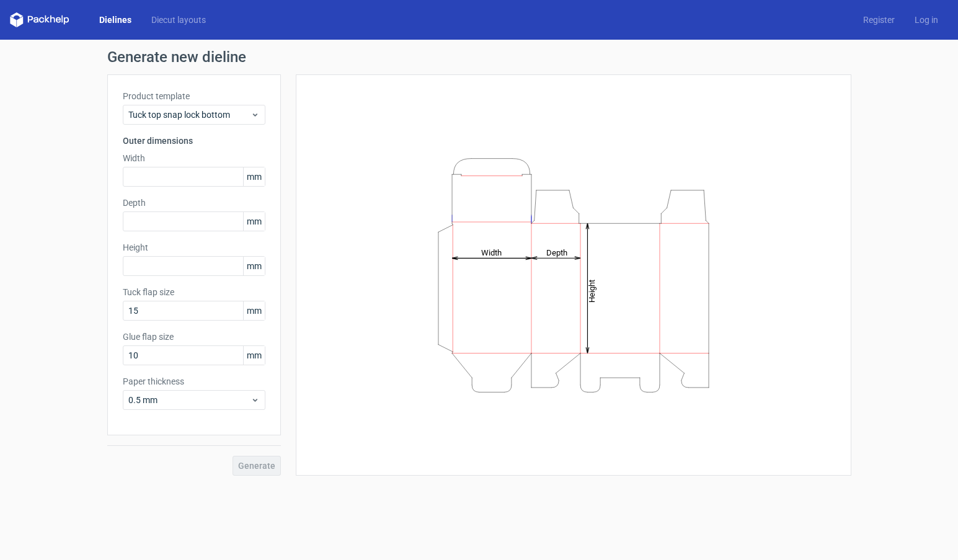  What do you see at coordinates (194, 337) in the screenshot?
I see `label: Glue flap size` at bounding box center [194, 337].